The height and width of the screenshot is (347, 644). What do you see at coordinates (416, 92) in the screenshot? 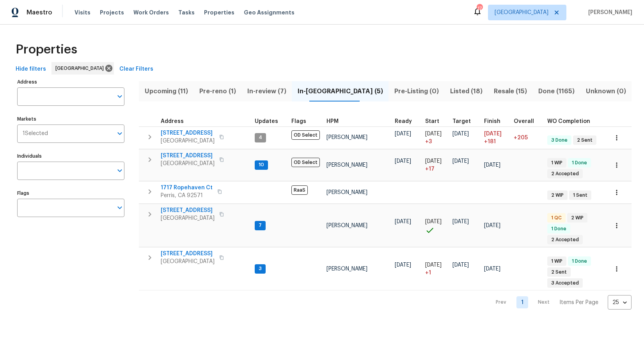
I see `span: Pre-Listing (0)` at bounding box center [416, 92].